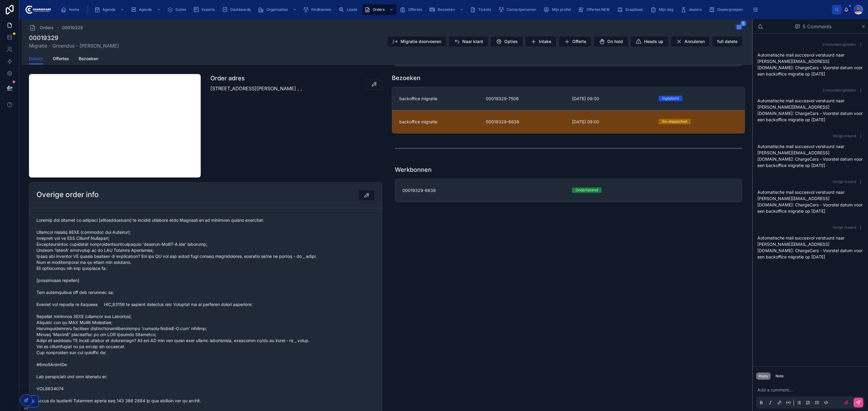 The width and height of the screenshot is (868, 411). Describe the element at coordinates (763, 376) in the screenshot. I see `button: Reply` at that location.